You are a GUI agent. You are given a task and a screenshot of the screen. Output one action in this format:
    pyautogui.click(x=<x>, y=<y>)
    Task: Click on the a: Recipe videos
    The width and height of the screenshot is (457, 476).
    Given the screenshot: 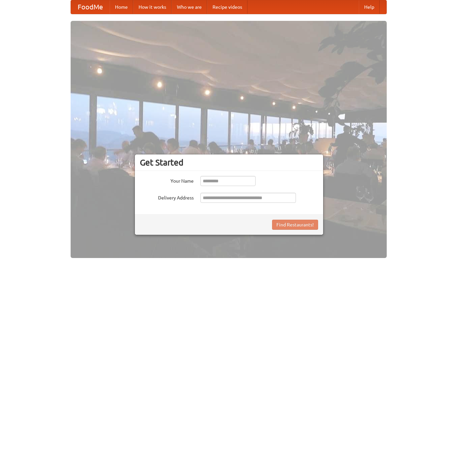 What is the action you would take?
    pyautogui.click(x=227, y=7)
    